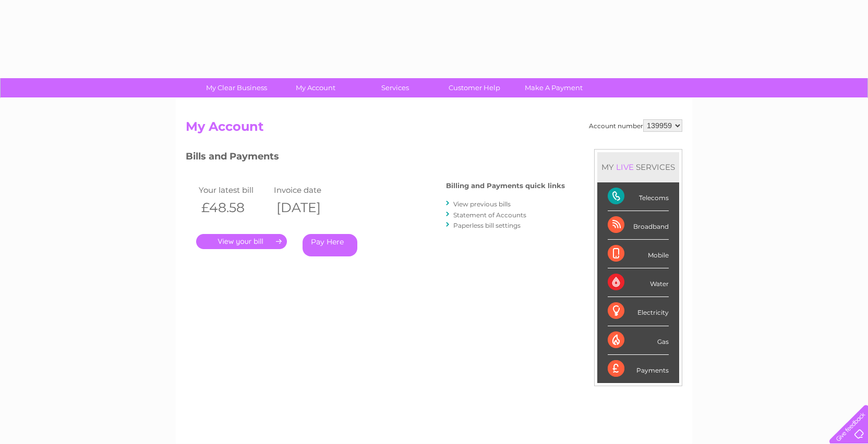 This screenshot has width=868, height=444. Describe the element at coordinates (482, 204) in the screenshot. I see `a: View previous bills` at that location.